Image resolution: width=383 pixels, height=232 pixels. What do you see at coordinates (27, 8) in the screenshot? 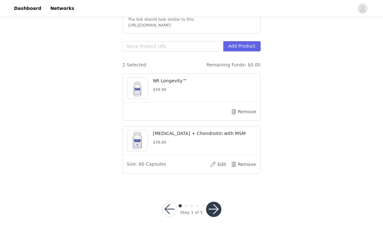
I see `a: Dashboard` at bounding box center [27, 8].